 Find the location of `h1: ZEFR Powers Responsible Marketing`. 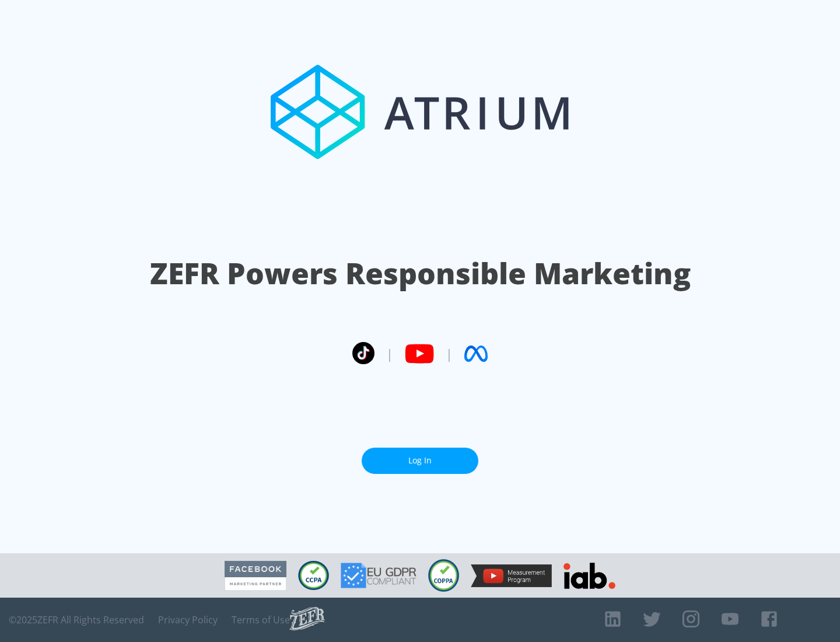

h1: ZEFR Powers Responsible Marketing is located at coordinates (420, 273).